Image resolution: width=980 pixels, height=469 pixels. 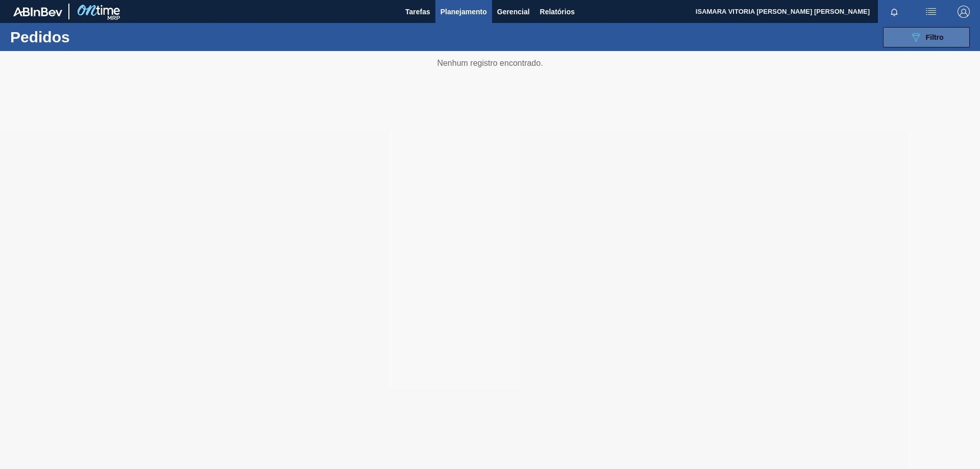 What do you see at coordinates (513, 12) in the screenshot?
I see `span: Gerencial` at bounding box center [513, 12].